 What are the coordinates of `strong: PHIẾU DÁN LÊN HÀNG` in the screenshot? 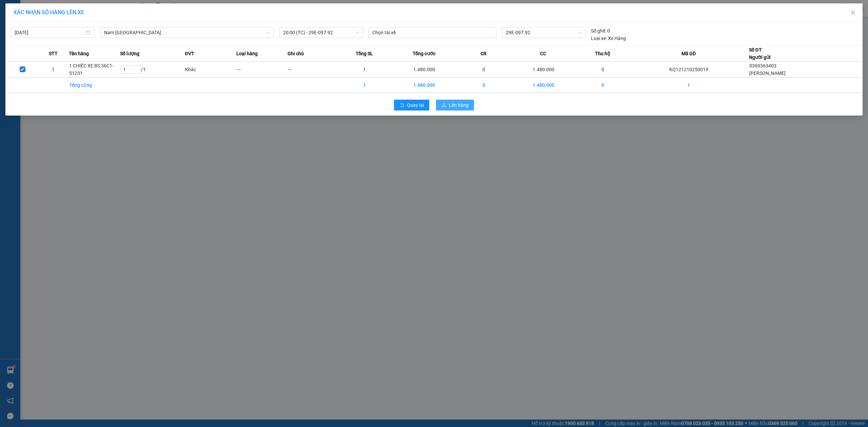 It's located at (92, 8).